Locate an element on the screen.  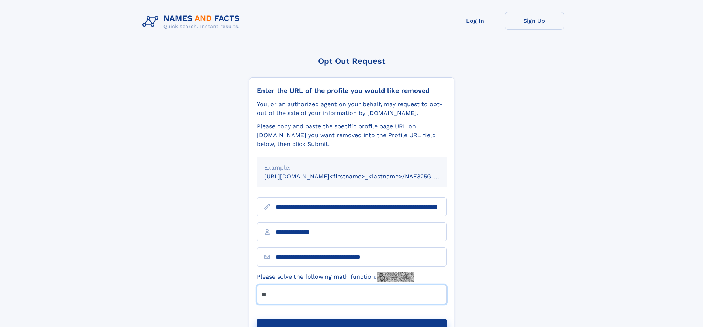
a: Log In is located at coordinates (475, 21).